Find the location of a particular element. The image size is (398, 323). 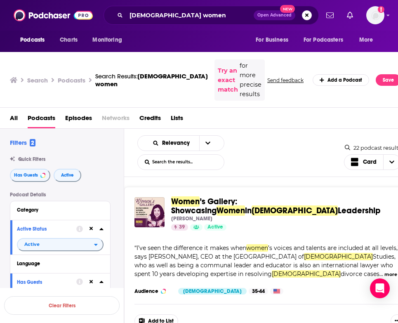

span: Logged in as jillgoldstein is located at coordinates (375, 15).